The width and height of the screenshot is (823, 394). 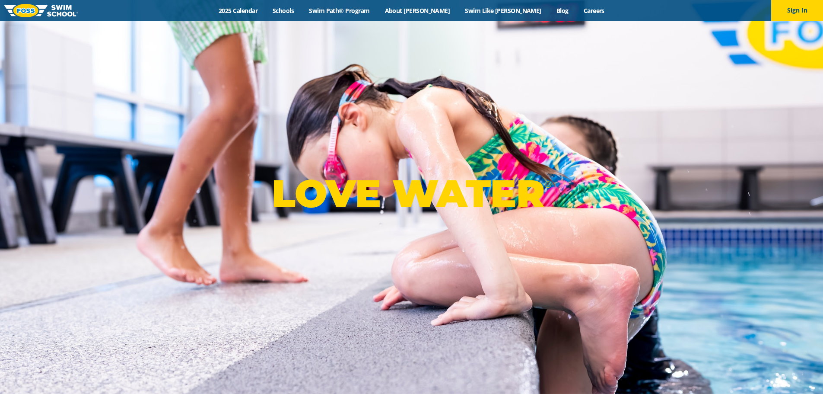 I want to click on img: FOSS Swim School Logo, so click(x=41, y=10).